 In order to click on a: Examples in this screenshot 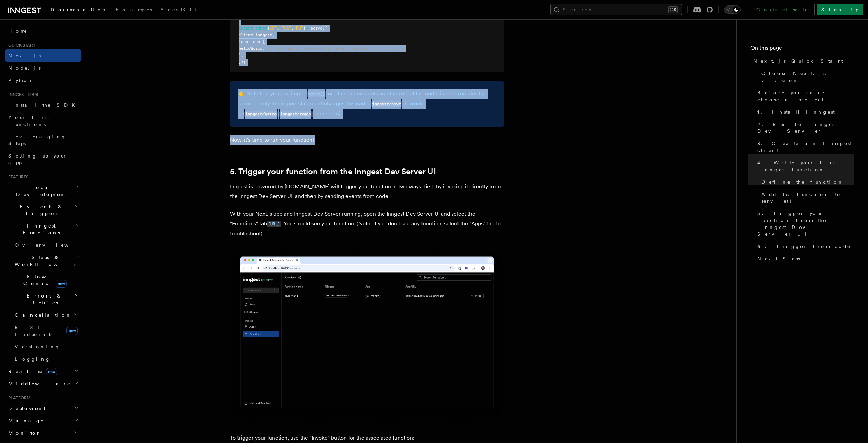, I will do `click(134, 10)`.